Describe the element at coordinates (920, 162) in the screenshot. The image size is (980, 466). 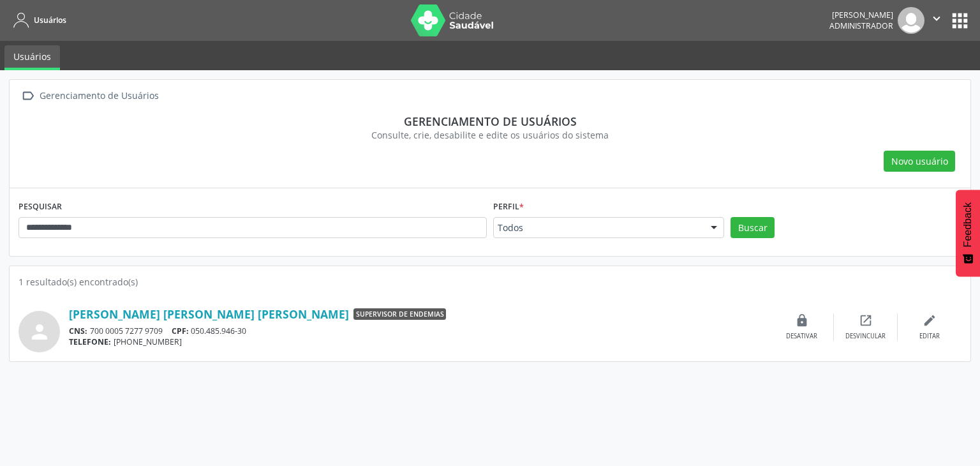
I see `button: Novo usuário` at that location.